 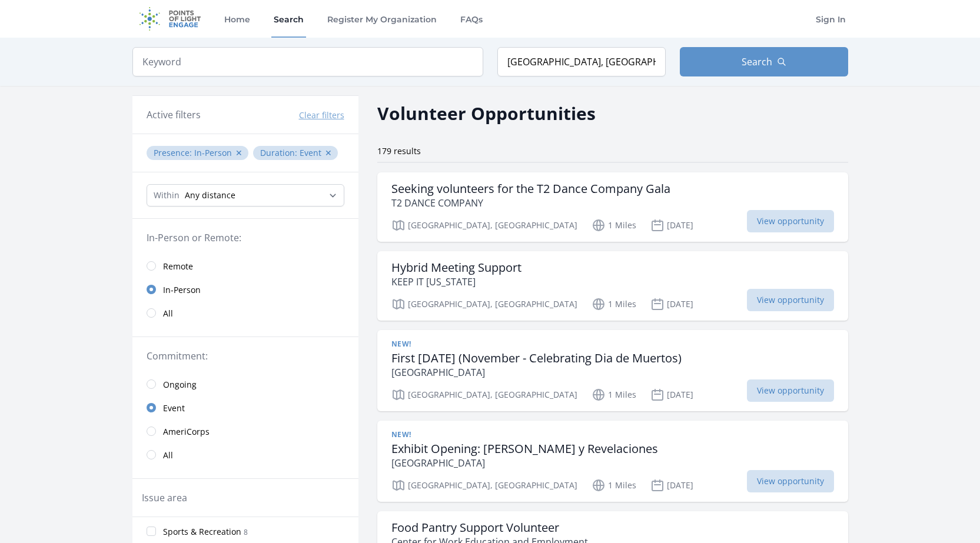 I want to click on legend: In-Person or Remote:, so click(x=245, y=238).